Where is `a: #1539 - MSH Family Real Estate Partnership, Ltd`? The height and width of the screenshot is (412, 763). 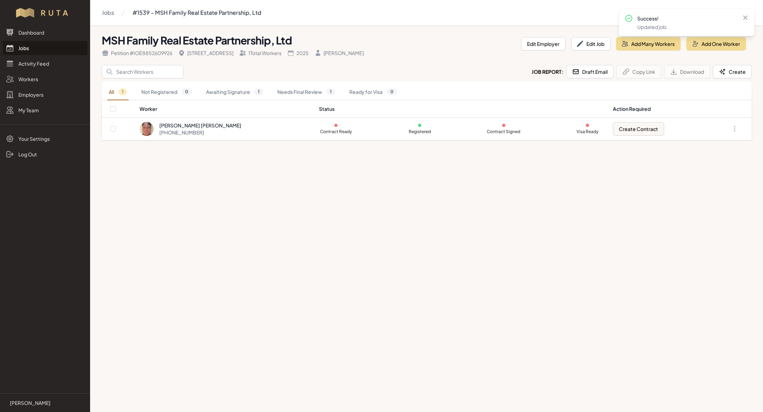 a: #1539 - MSH Family Real Estate Partnership, Ltd is located at coordinates (197, 13).